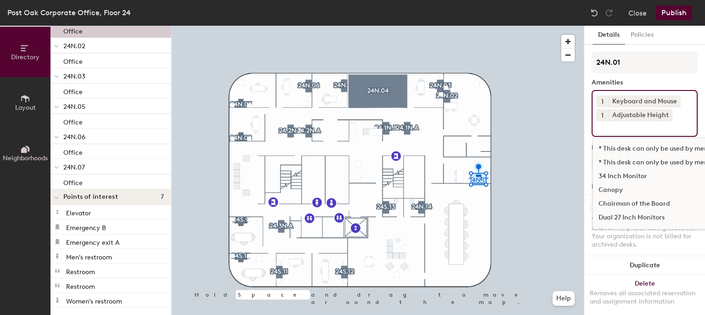 The image size is (705, 315). Describe the element at coordinates (609, 13) in the screenshot. I see `img: Redo` at that location.